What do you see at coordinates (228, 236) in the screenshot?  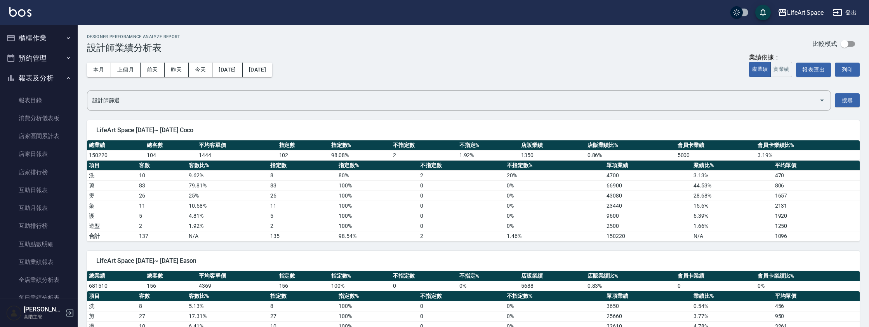 I see `td: N/A` at bounding box center [228, 236].